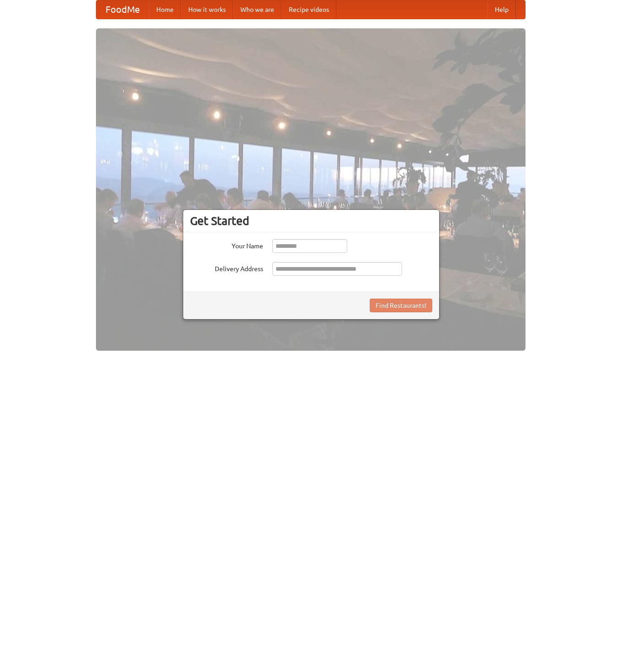 This screenshot has width=621, height=647. Describe the element at coordinates (309, 10) in the screenshot. I see `a: Recipe videos` at that location.